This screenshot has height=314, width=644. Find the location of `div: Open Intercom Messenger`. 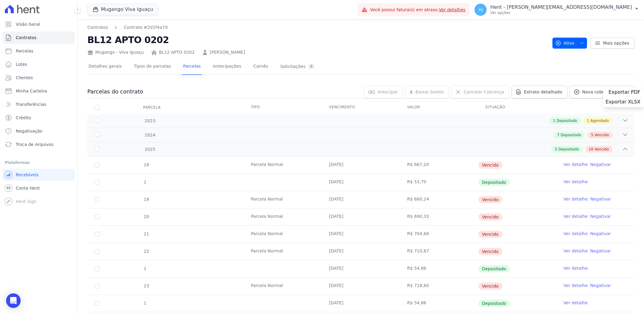

div: Open Intercom Messenger is located at coordinates (13, 300).